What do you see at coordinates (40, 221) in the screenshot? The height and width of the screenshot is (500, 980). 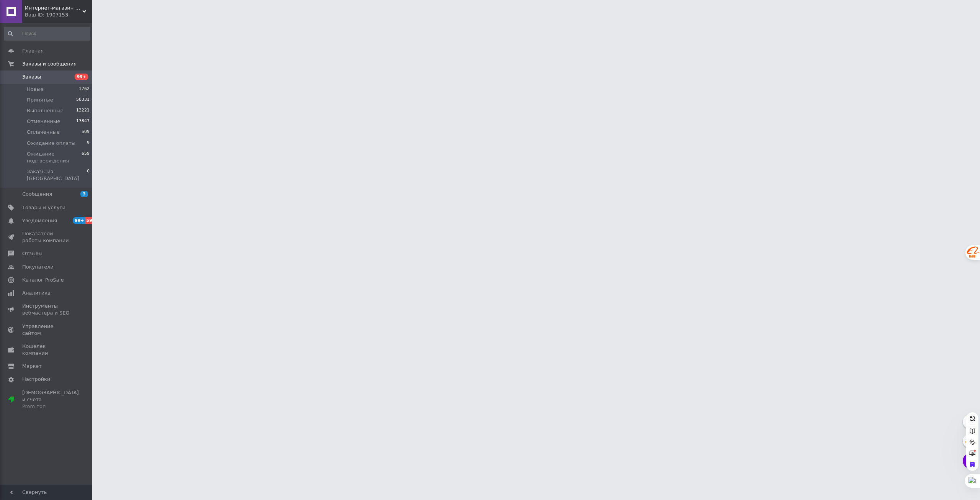 I see `span: Уведомления` at bounding box center [40, 221].